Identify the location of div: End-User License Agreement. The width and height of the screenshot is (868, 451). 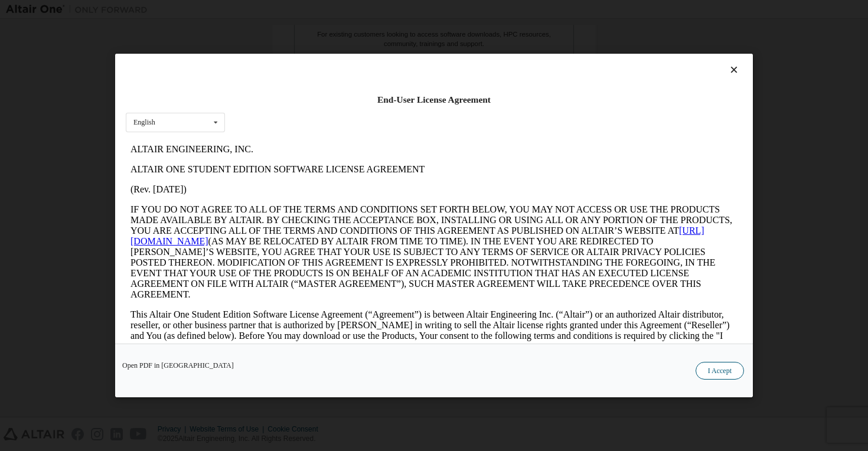
(434, 100).